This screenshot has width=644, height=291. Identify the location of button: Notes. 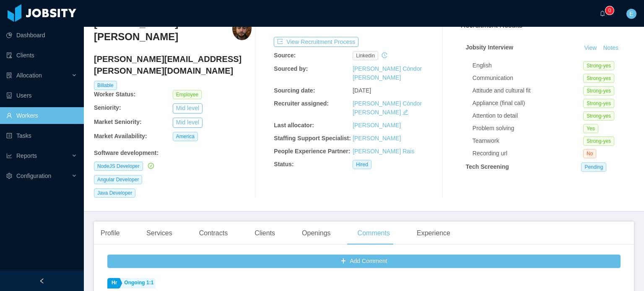
(610, 48).